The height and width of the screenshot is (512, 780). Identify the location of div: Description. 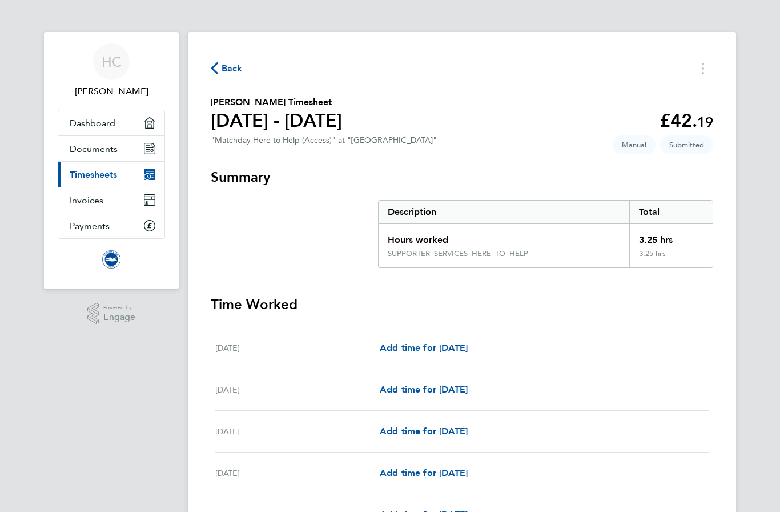
(504, 212).